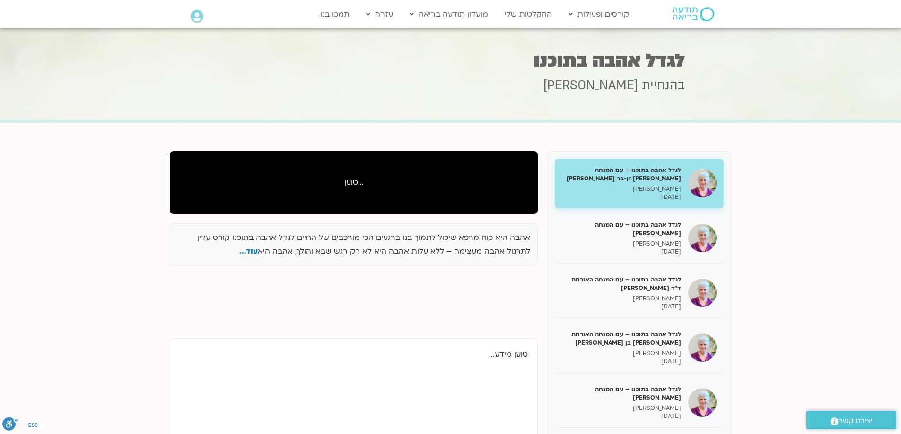  I want to click on img: לגדל אהבה בתוכנו – עם המנחה האורח בן קמינסקי, so click(702, 403).